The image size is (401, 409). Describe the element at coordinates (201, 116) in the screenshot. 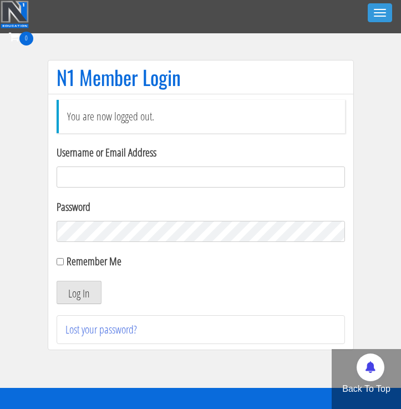

I see `li: You are now logged out.` at that location.